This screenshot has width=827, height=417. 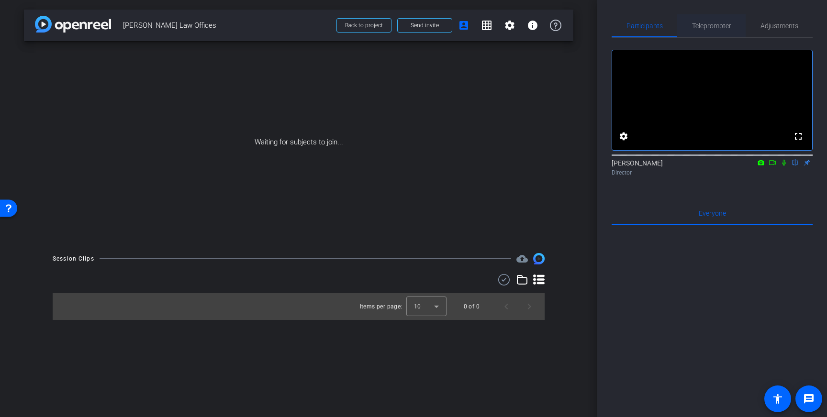 I want to click on button: Back to project, so click(x=364, y=25).